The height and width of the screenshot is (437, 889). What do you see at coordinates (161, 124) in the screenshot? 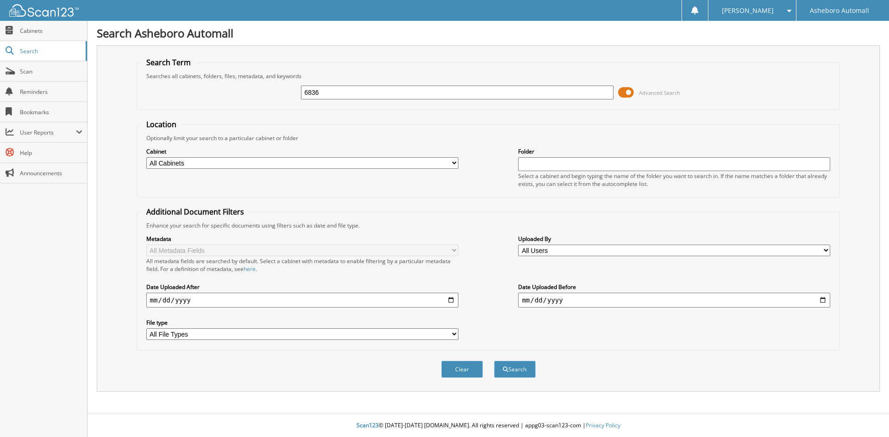
I see `legend: Location` at bounding box center [161, 124].